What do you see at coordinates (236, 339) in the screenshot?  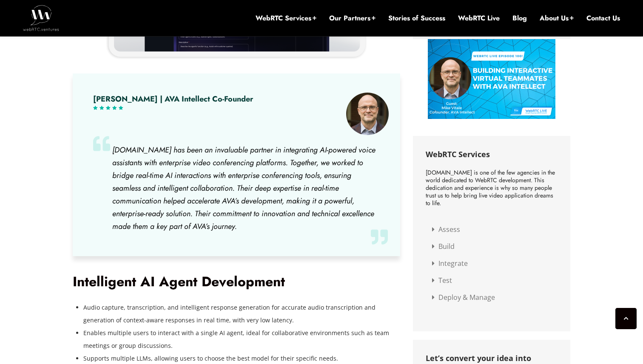 I see `span: Enables multiple users to interact with a single AI agent, ideal for collaborative environments s...` at bounding box center [236, 339].